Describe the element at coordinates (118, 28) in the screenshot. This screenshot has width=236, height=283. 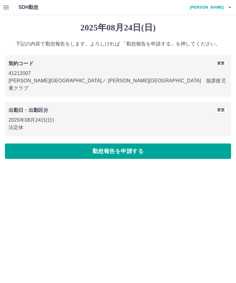
I see `h1: 2025年08月24日(日)` at that location.